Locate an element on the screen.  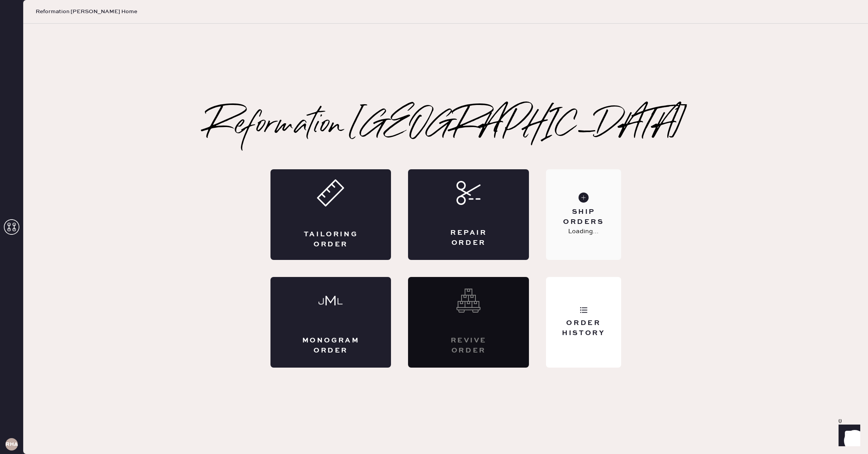
h3: RHA is located at coordinates (11, 444).